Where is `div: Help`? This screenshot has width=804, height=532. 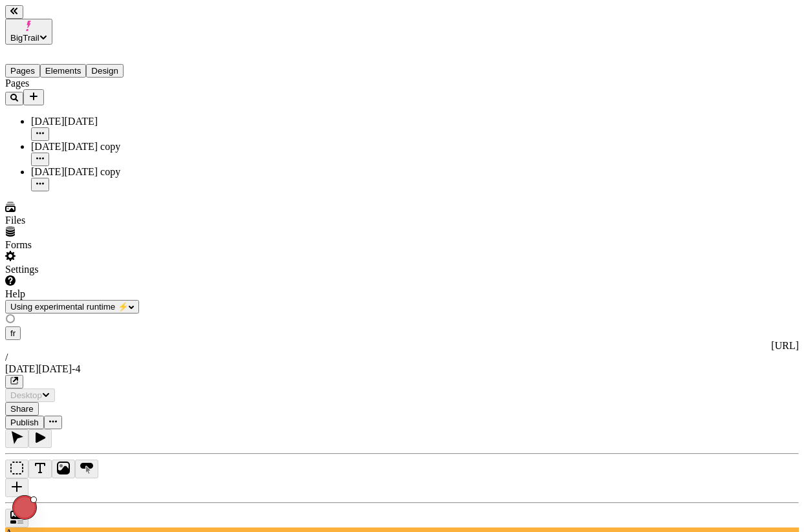
div: Help is located at coordinates (83, 294).